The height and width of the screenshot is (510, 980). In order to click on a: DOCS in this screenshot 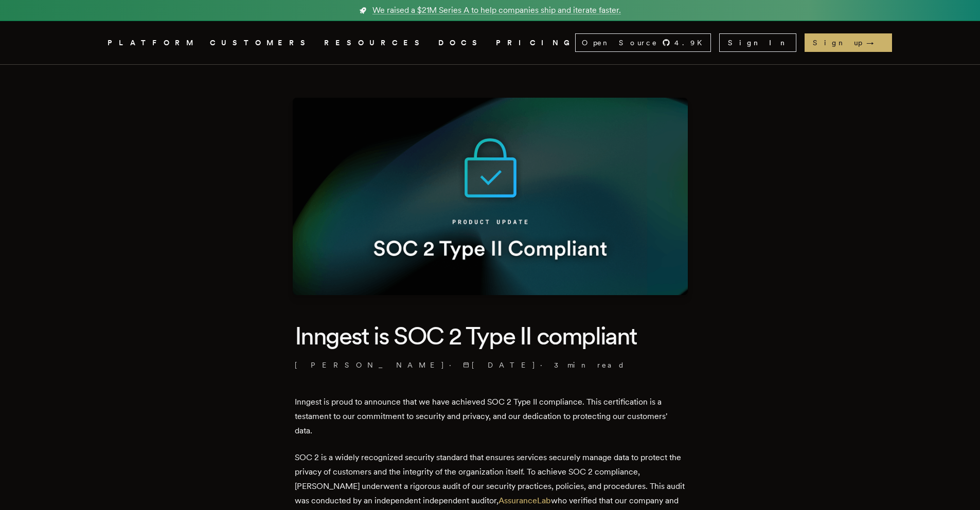, I will do `click(461, 43)`.